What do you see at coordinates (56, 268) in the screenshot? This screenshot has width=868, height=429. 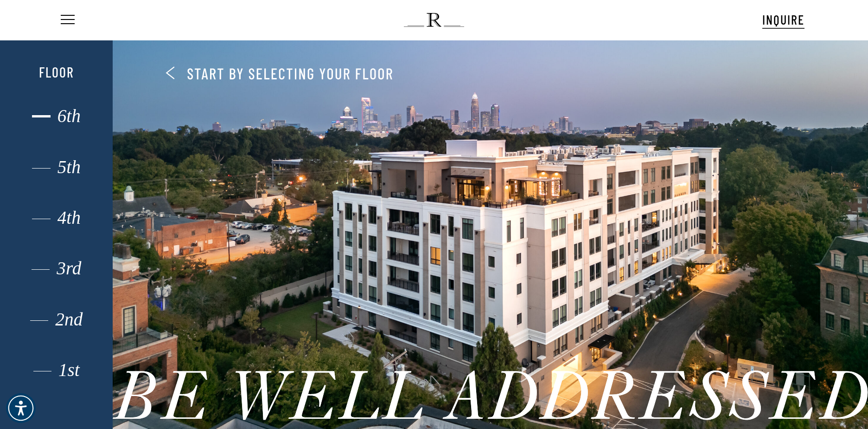 I see `div: 3rd` at bounding box center [56, 268].